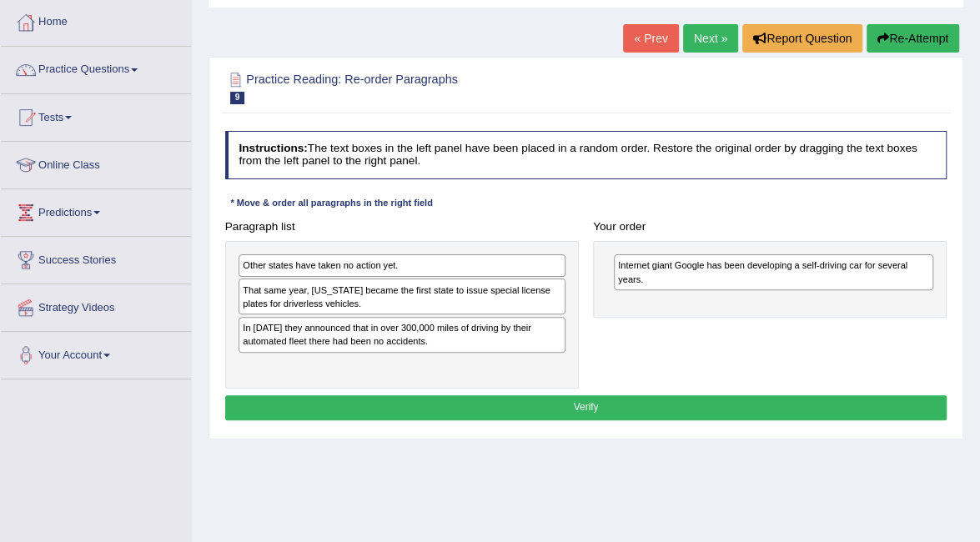 This screenshot has height=542, width=980. Describe the element at coordinates (96, 115) in the screenshot. I see `a: Tests` at that location.